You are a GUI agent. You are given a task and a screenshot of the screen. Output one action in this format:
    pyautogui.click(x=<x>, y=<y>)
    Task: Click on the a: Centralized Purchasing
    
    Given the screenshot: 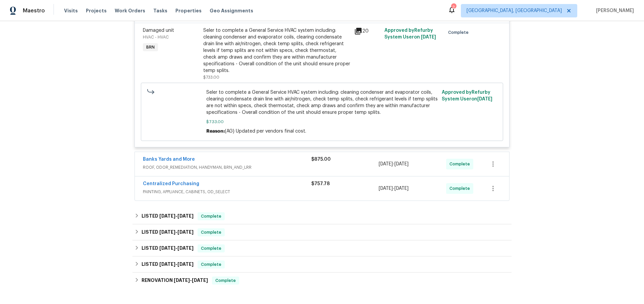 What is the action you would take?
    pyautogui.click(x=171, y=184)
    